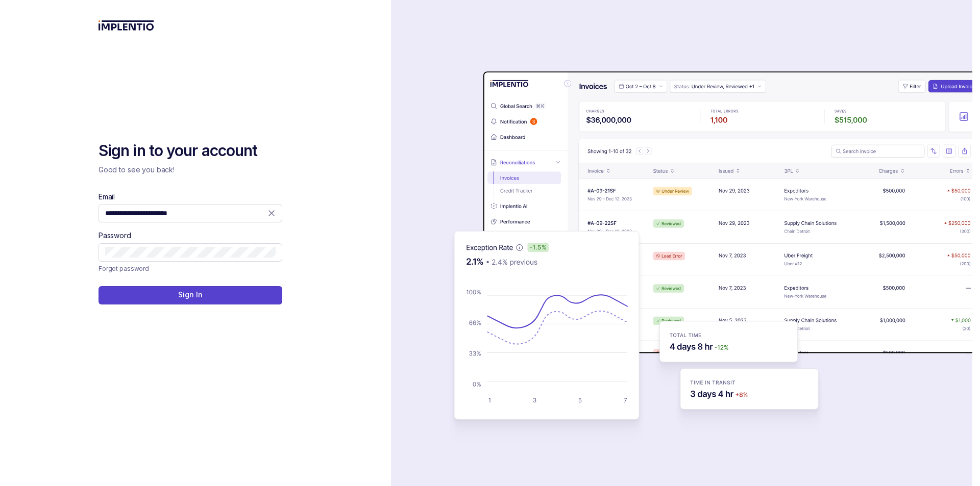 The image size is (980, 486). What do you see at coordinates (124, 269) in the screenshot?
I see `a: Link Forgot password` at bounding box center [124, 269].